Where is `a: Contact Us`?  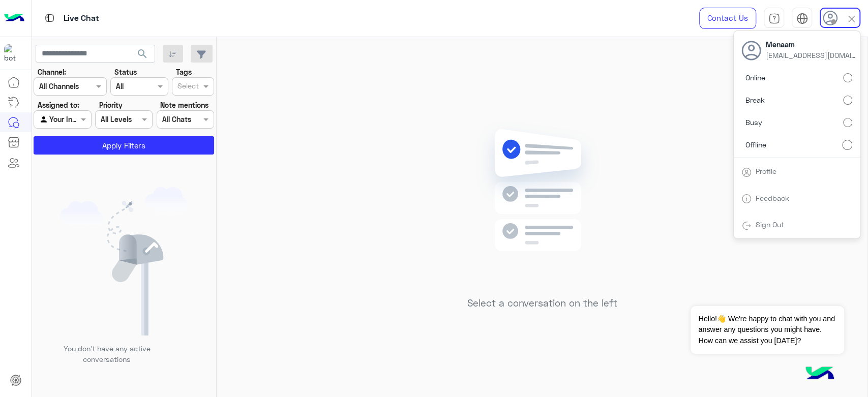
a: Contact Us is located at coordinates (728, 19).